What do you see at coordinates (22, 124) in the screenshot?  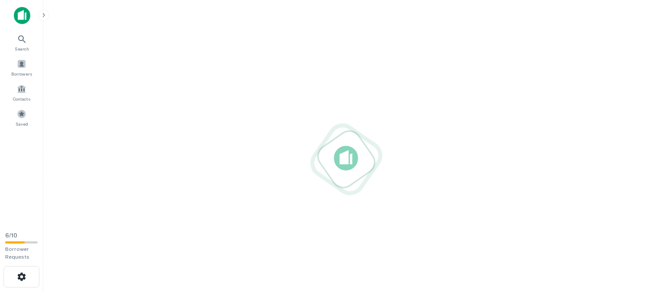 I see `span: Saved` at bounding box center [22, 124].